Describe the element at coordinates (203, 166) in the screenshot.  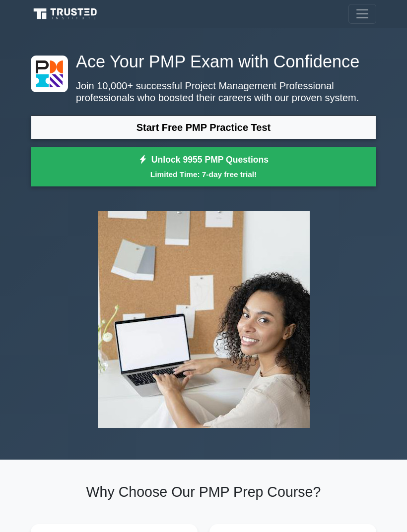
I see `a: Unlock 9955 PMP QuestionsLimited Time: 7-day free trial!` at that location.